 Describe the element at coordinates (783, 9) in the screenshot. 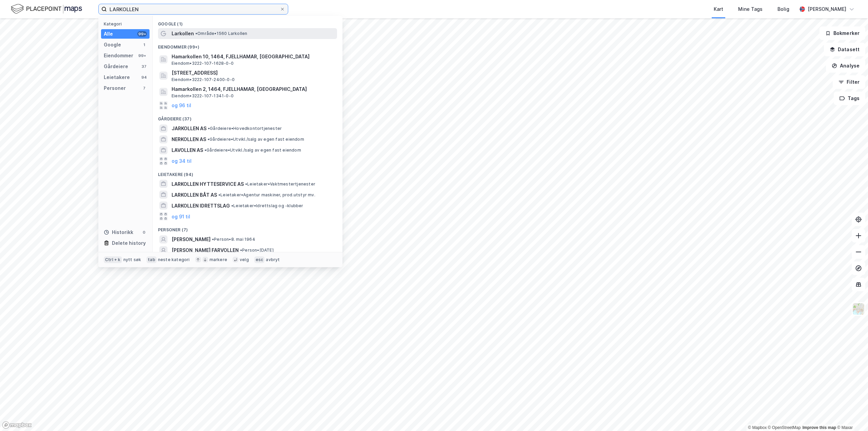

I see `div: Bolig` at that location.